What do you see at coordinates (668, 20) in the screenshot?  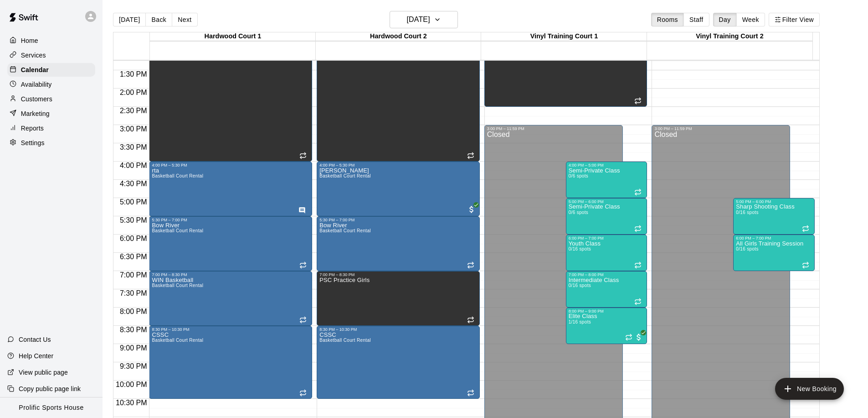 I see `button: Rooms` at bounding box center [668, 20].